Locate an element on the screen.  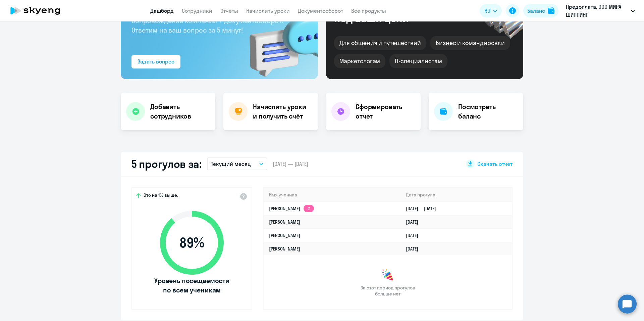
a: Отчеты is located at coordinates (229, 11).